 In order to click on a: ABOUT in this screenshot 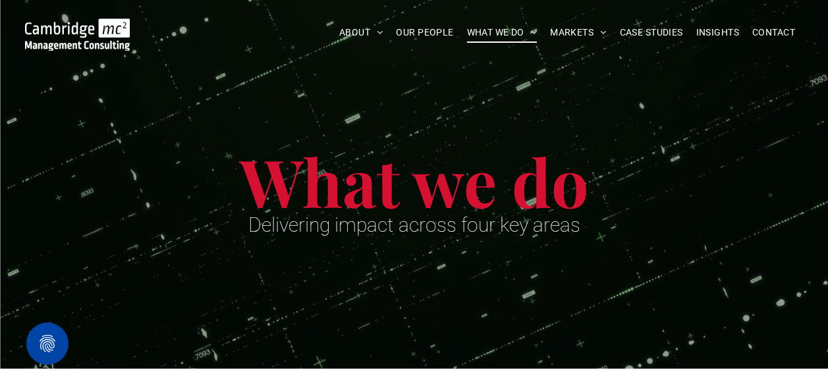, I will do `click(361, 32)`.